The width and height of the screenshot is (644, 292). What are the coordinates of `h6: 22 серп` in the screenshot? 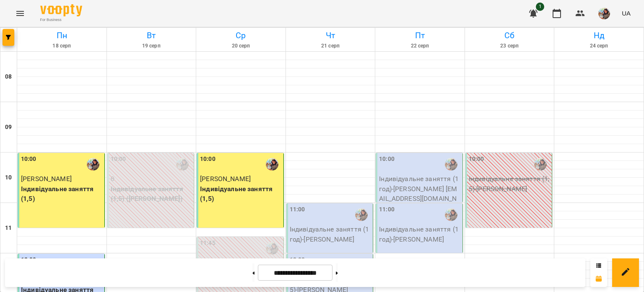 It's located at (420, 46).